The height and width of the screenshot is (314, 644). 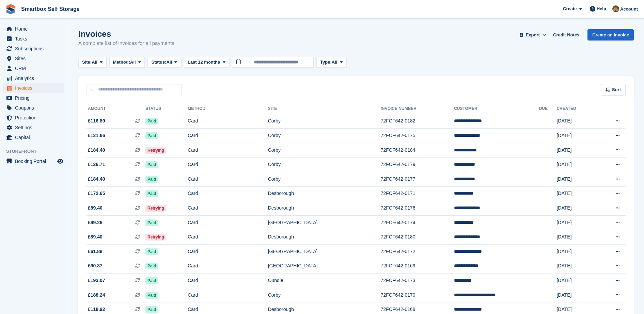 I want to click on span: Tasks, so click(x=35, y=39).